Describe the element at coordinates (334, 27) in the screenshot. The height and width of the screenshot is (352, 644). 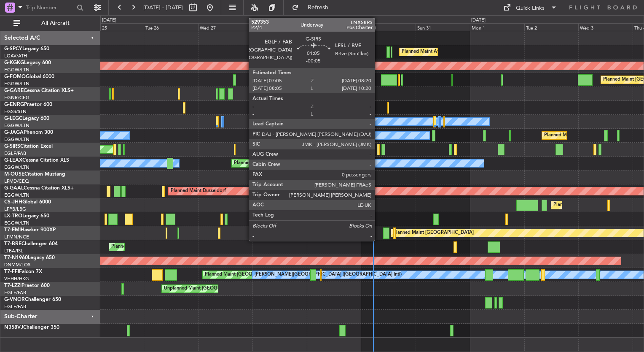
I see `div: Fri 29` at that location.